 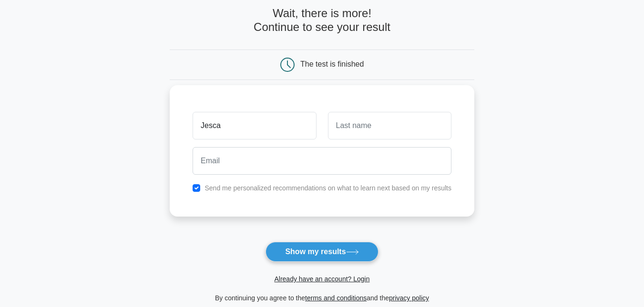 I want to click on button: Show my results, so click(x=322, y=252).